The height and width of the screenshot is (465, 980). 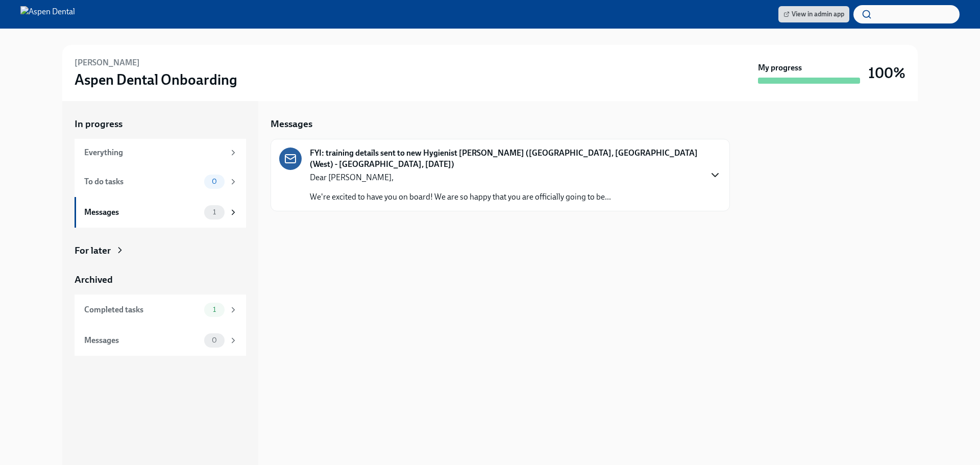 I want to click on div: Everything, so click(x=154, y=153).